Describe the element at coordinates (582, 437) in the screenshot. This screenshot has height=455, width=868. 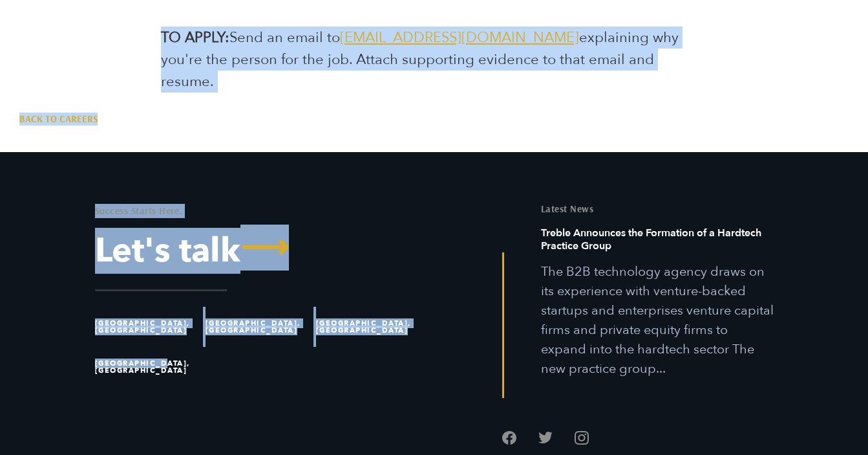
I see `a: Follow us on Instagram` at that location.